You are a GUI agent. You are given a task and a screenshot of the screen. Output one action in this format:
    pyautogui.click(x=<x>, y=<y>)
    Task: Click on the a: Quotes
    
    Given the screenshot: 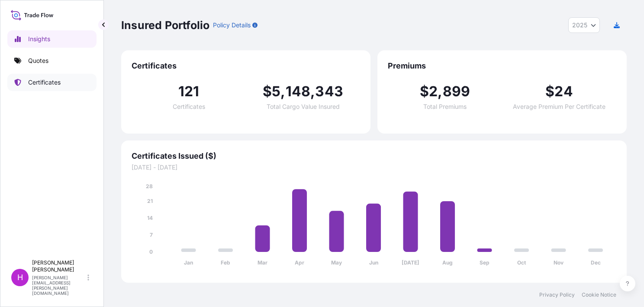 What is the action you would take?
    pyautogui.click(x=52, y=61)
    